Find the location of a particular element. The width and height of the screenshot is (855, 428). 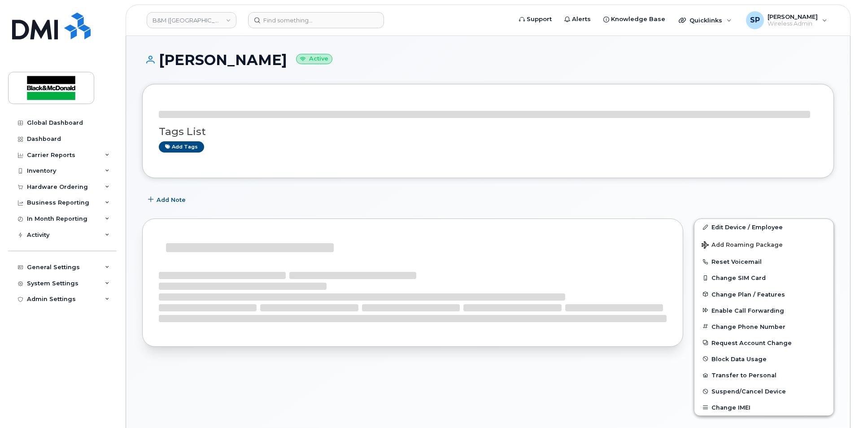

button: Change Plan / Features is located at coordinates (764, 294).